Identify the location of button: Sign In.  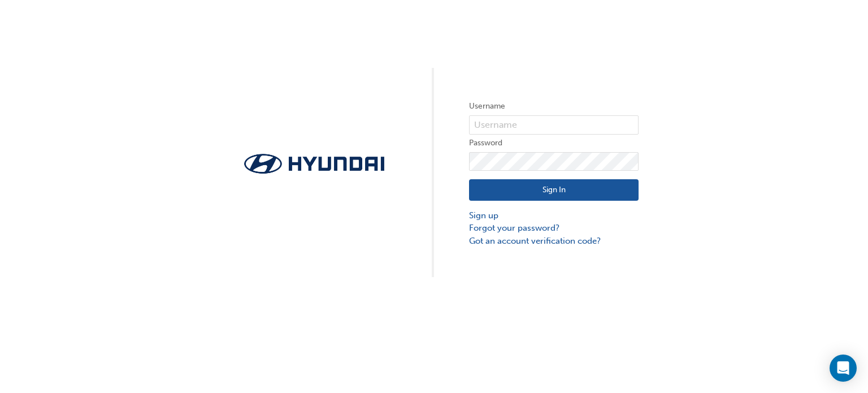
(554, 190).